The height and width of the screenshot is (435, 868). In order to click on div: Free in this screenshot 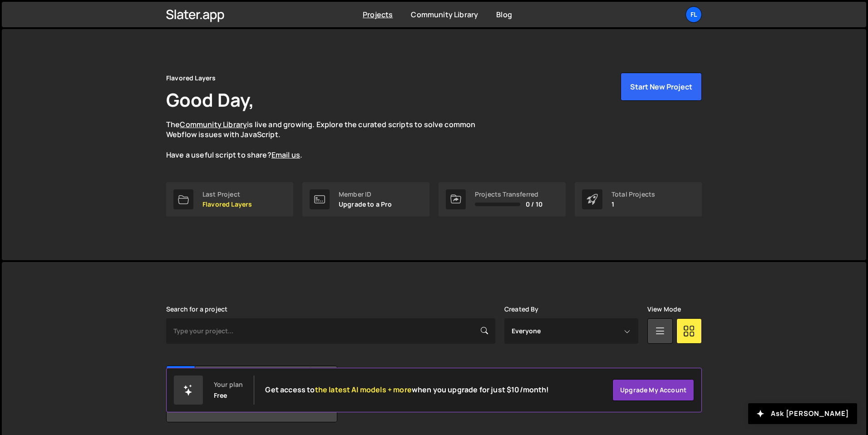, I will do `click(220, 395)`.